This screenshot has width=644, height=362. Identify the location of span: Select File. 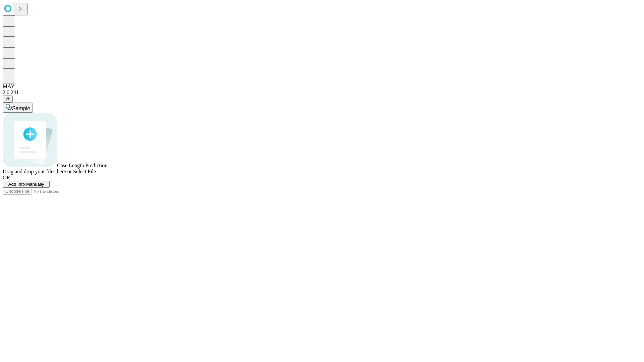
(84, 171).